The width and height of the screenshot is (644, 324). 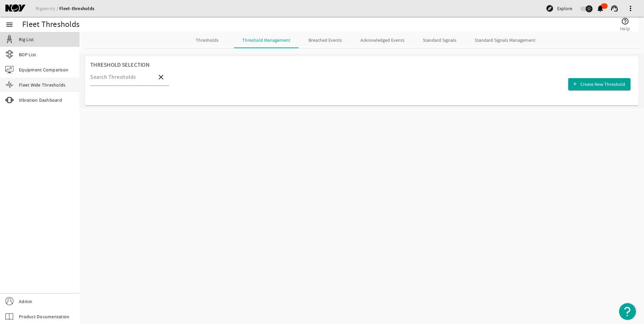 I want to click on mat-icon: vibration, so click(x=9, y=100).